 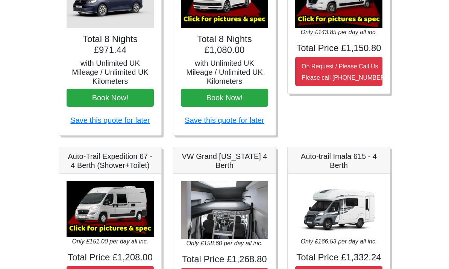 I want to click on i: Only £166.53 per day all inc., so click(x=339, y=242).